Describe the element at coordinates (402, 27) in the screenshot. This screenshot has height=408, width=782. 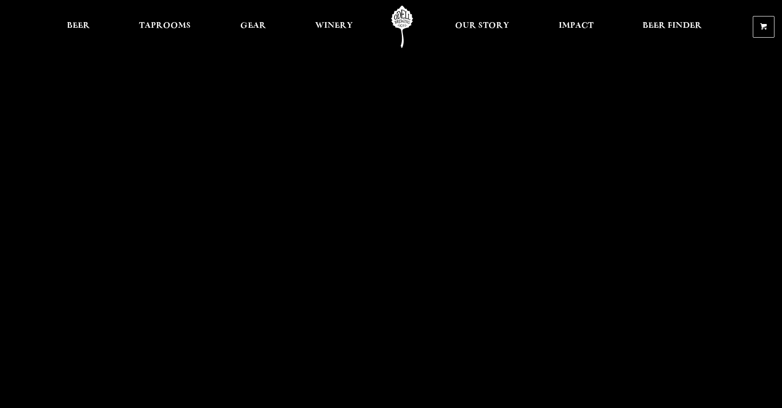
I see `a: Odell Home` at that location.